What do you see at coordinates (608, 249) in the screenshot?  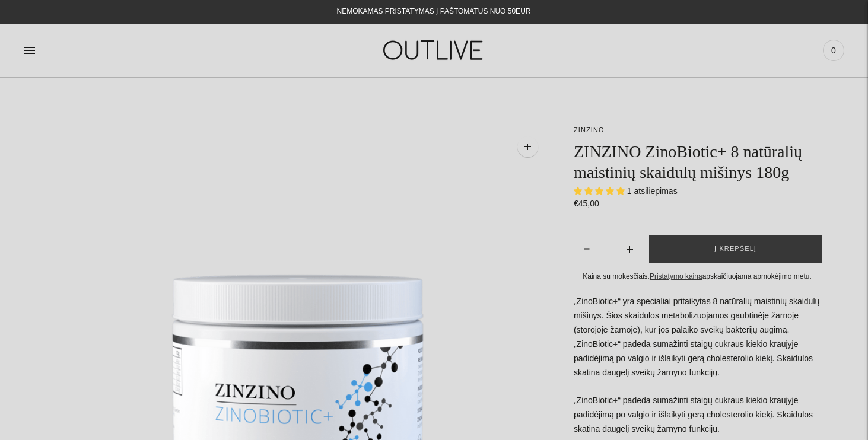 I see `input: Product quantity` at bounding box center [608, 249].